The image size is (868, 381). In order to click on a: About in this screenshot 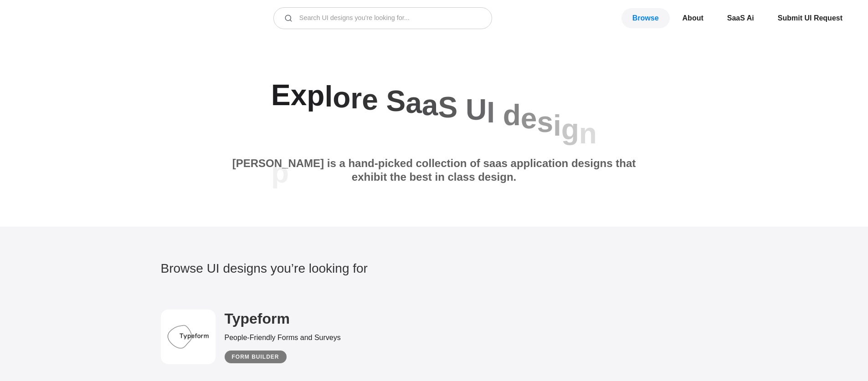, I will do `click(693, 19)`.